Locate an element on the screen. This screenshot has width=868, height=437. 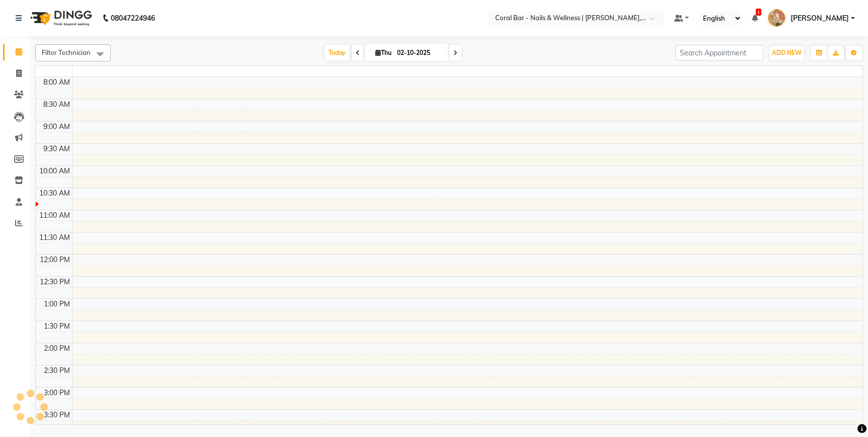
div: 12:00 PM is located at coordinates (55, 260).